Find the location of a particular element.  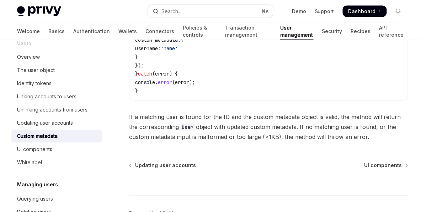

a: Demo is located at coordinates (299, 11).